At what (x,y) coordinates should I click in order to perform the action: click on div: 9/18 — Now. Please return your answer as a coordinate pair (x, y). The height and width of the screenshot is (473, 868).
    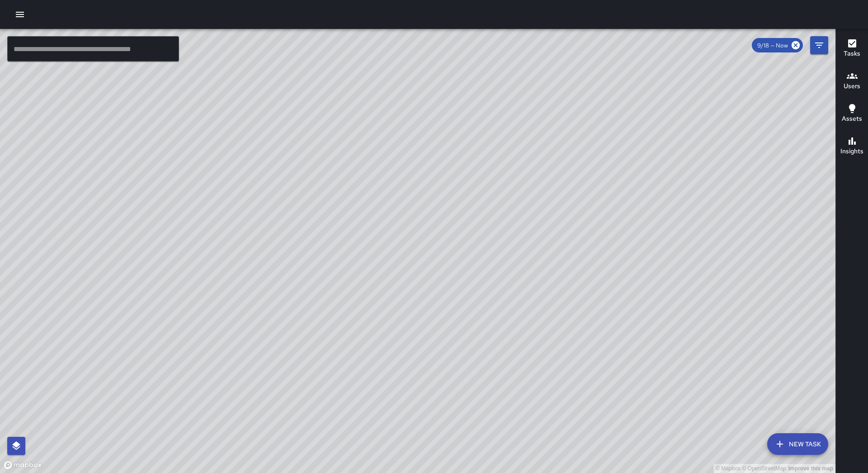
    Looking at the image, I should click on (777, 45).